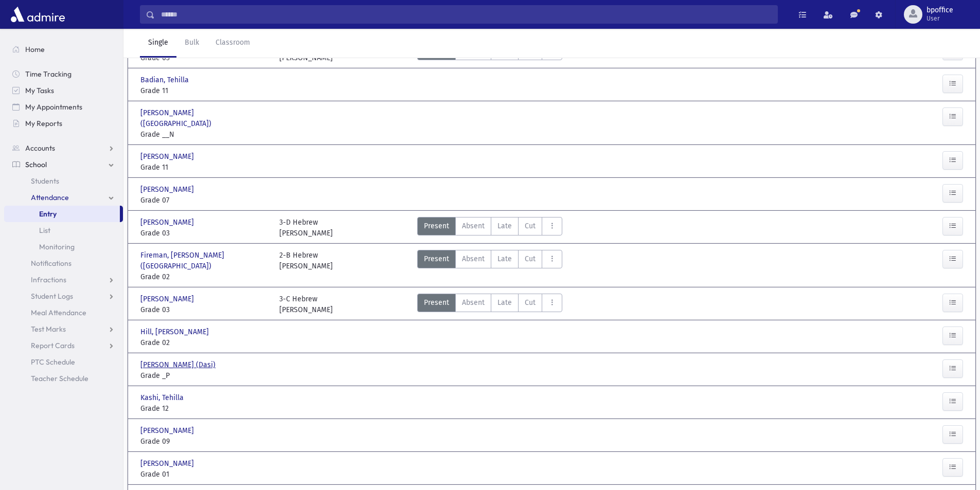 This screenshot has width=980, height=490. What do you see at coordinates (64, 329) in the screenshot?
I see `a: Test Marks` at bounding box center [64, 329].